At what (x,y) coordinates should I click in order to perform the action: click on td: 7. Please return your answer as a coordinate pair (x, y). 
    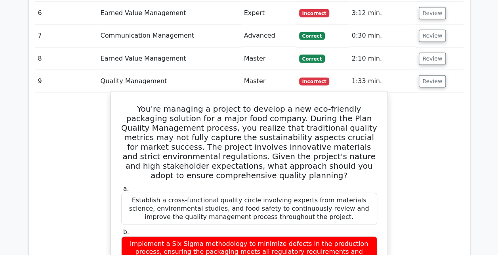
    Looking at the image, I should click on (66, 36).